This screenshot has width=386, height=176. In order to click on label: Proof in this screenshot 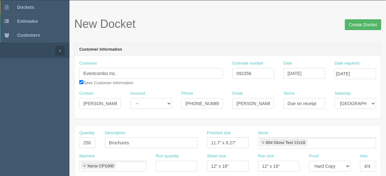, I will do `click(314, 156)`.